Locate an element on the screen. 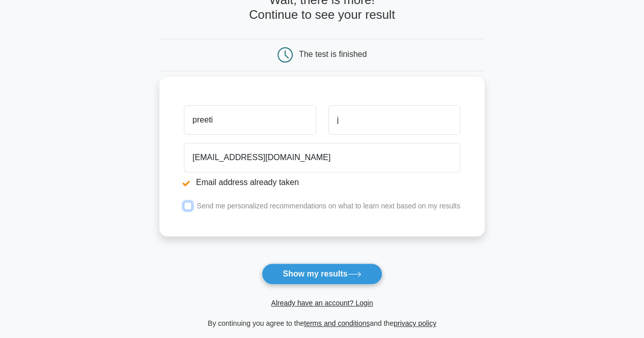 This screenshot has height=338, width=644. button: Show my results is located at coordinates (322, 274).